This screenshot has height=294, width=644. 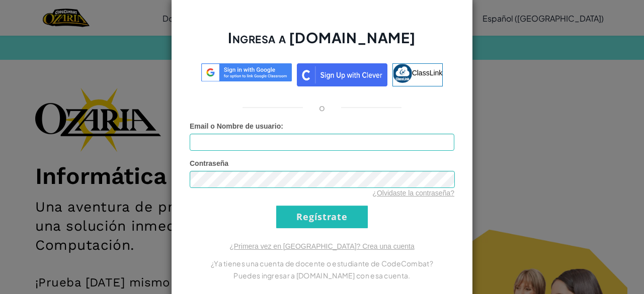 What do you see at coordinates (235, 126) in the screenshot?
I see `span: Email o Nombre de usuario` at bounding box center [235, 126].